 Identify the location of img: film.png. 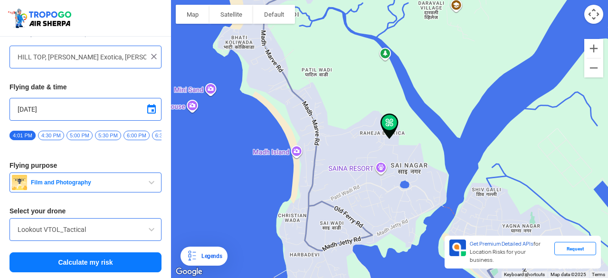
(19, 182).